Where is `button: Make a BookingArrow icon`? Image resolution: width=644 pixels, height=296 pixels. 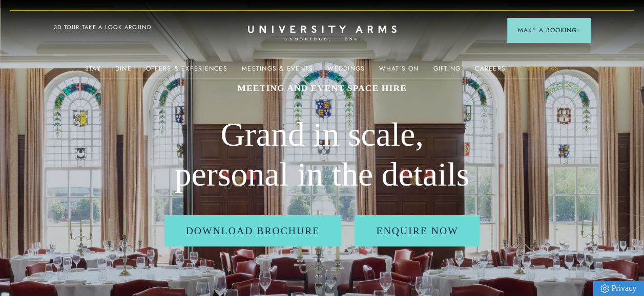 button: Make a BookingArrow icon is located at coordinates (549, 30).